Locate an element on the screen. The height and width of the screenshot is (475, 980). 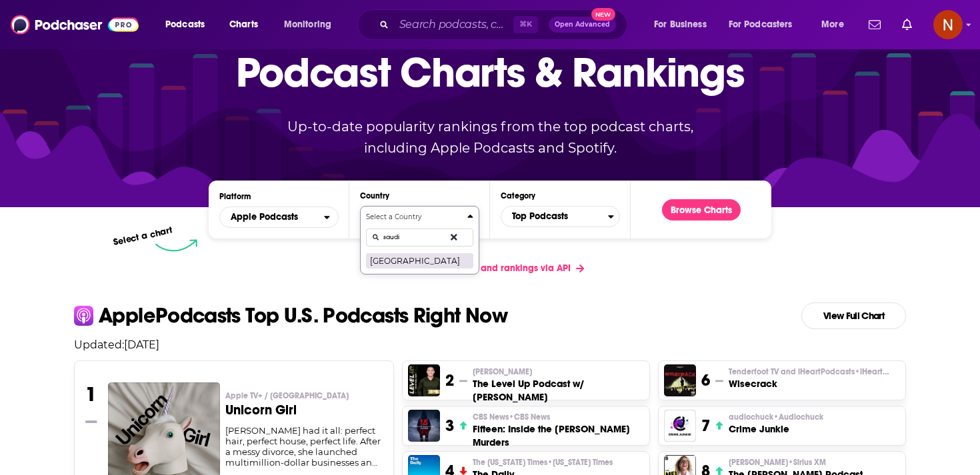
h3: Crime Junkie is located at coordinates (776, 429).